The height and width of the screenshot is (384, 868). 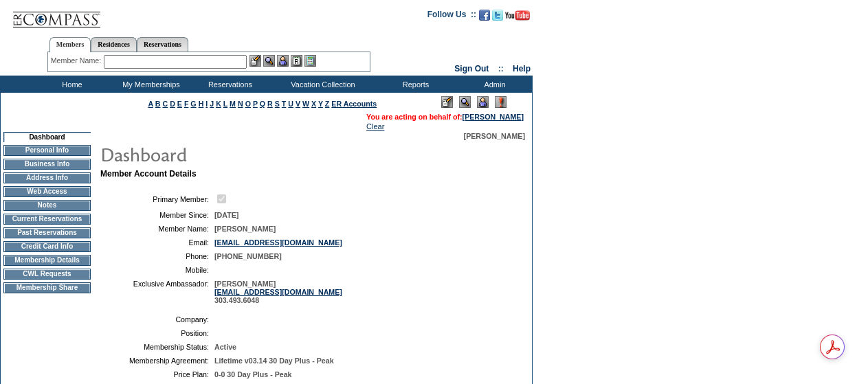 I want to click on a: S, so click(x=277, y=104).